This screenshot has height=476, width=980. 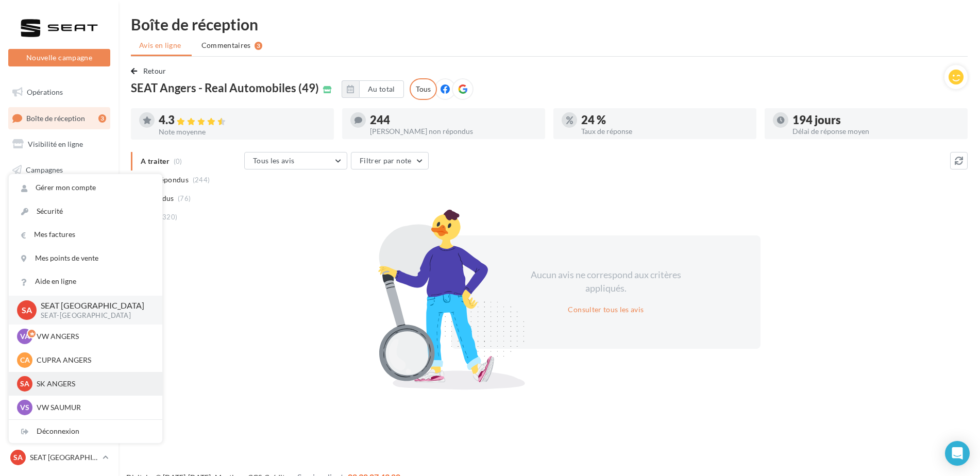 What do you see at coordinates (665, 120) in the screenshot?
I see `div: 24 %` at bounding box center [665, 120].